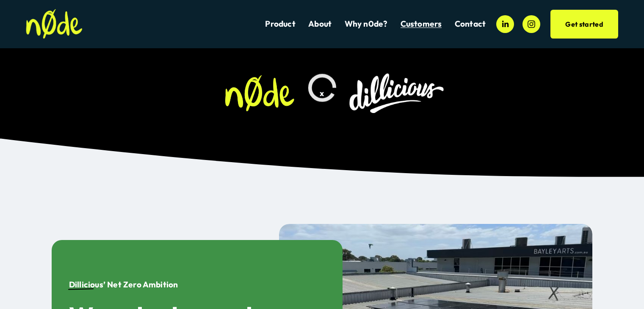 The width and height of the screenshot is (644, 309). I want to click on a: Get started, so click(584, 24).